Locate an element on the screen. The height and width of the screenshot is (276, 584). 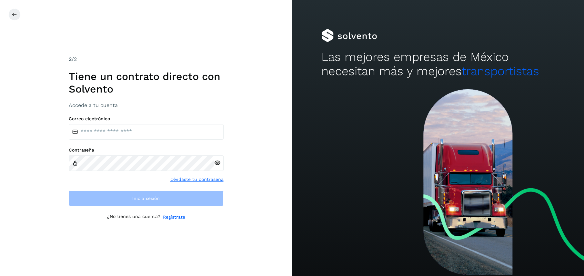
div: /2 is located at coordinates (146, 59).